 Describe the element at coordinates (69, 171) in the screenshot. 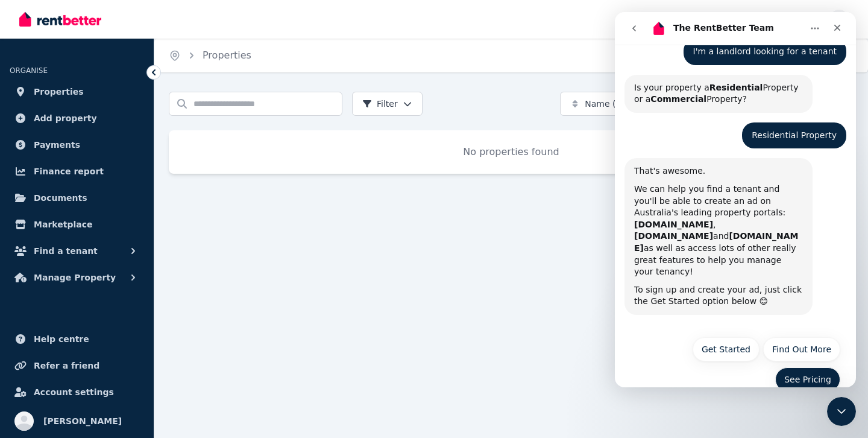

I see `span: Finance report` at that location.